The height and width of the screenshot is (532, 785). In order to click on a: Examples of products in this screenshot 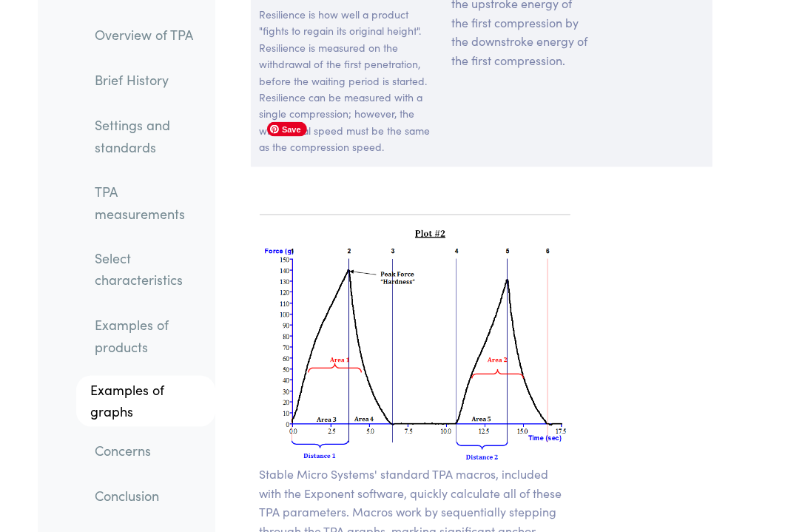, I will do `click(150, 336)`.